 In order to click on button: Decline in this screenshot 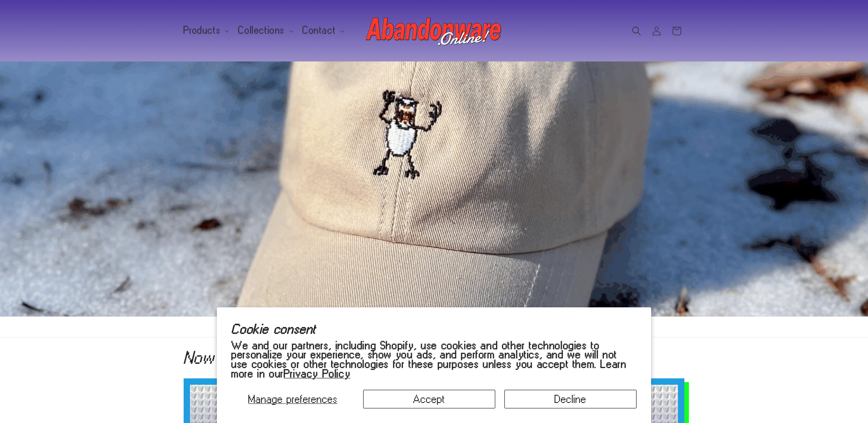, I will do `click(571, 399)`.